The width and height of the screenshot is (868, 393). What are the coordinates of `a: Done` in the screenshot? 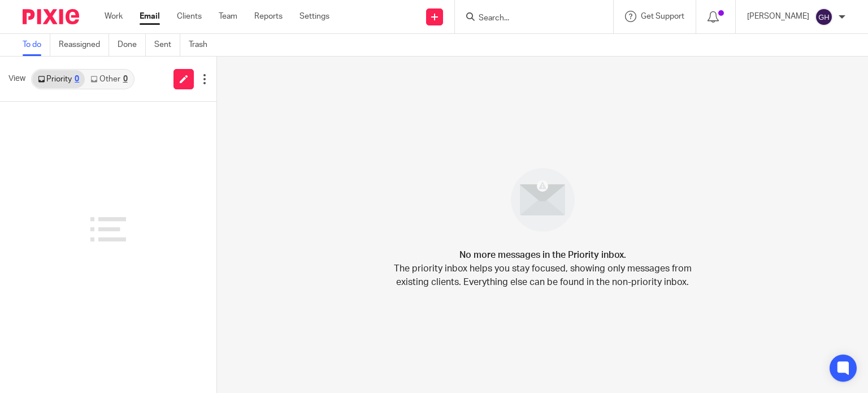 It's located at (132, 45).